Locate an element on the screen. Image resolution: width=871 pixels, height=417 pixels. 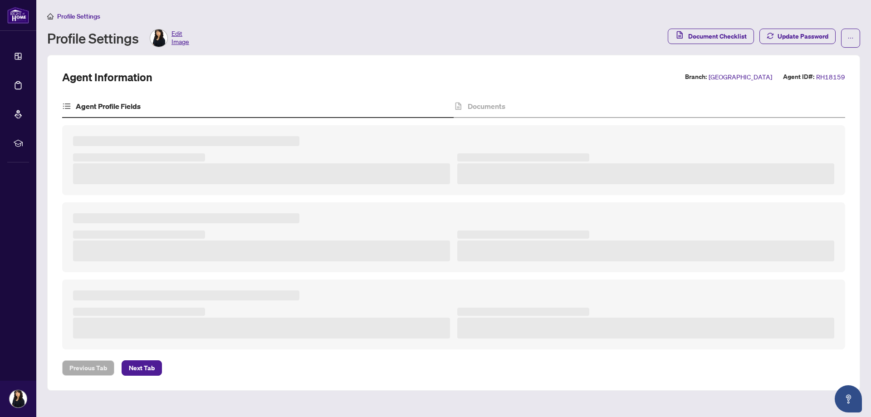
span: Next Tab is located at coordinates (142, 368).